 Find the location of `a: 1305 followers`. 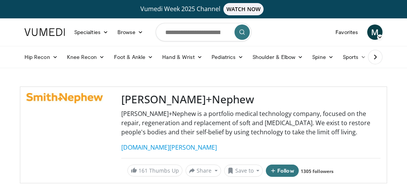

a: 1305 followers is located at coordinates (317, 171).